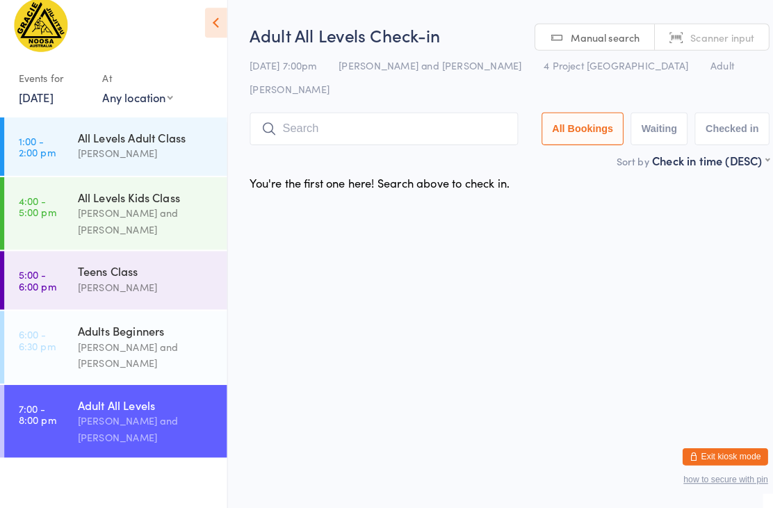 This screenshot has width=773, height=508. Describe the element at coordinates (52, 88) in the screenshot. I see `div: Events for` at that location.